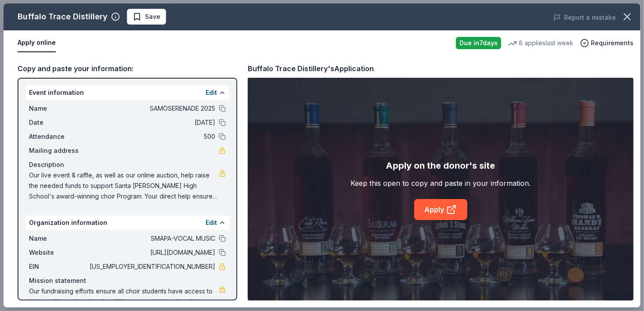  I want to click on span: SMAPA-VOCAL MUSIC, so click(151, 238).